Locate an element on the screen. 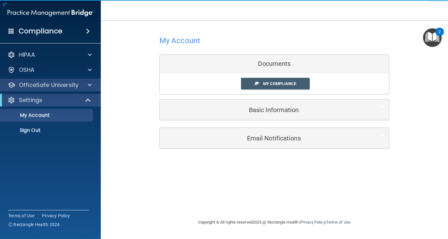 This screenshot has width=448, height=239. h5: Email Notifications is located at coordinates (265, 138).